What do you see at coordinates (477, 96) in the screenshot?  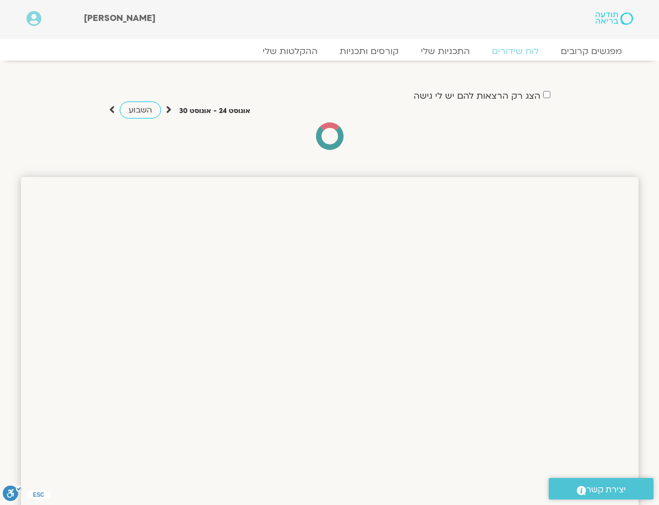 I see `label: הצג רק הרצאות להם יש לי גישה` at bounding box center [477, 96].